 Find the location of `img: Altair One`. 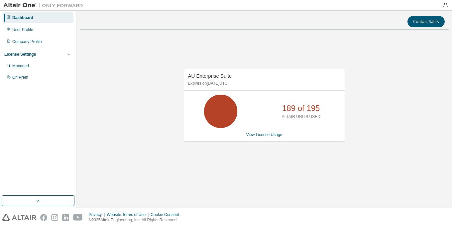

img: Altair One is located at coordinates (45, 5).